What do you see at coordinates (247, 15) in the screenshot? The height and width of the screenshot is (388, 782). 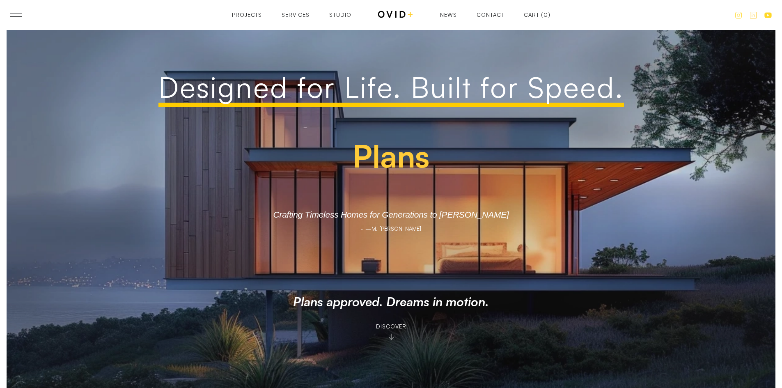 I see `a: Projects` at bounding box center [247, 15].